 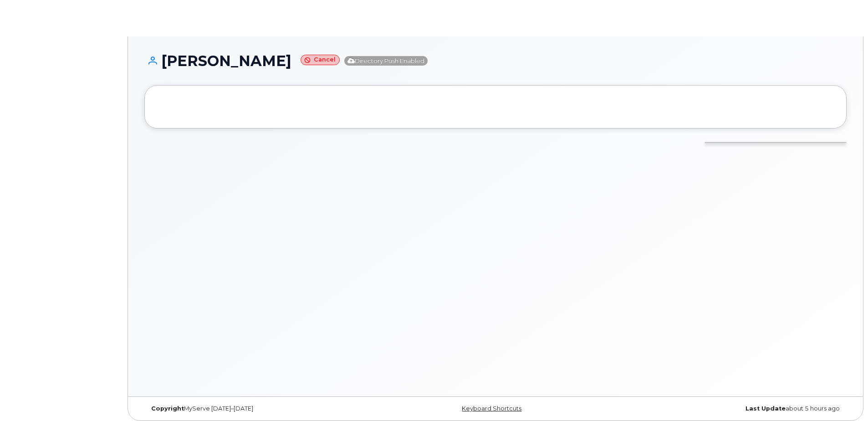 What do you see at coordinates (168, 409) in the screenshot?
I see `strong: Copyright` at bounding box center [168, 409].